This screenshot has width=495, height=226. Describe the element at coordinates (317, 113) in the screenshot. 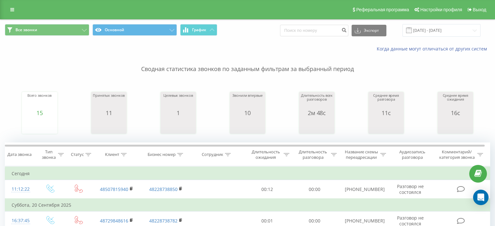

I see `div: 2м 48с` at that location.